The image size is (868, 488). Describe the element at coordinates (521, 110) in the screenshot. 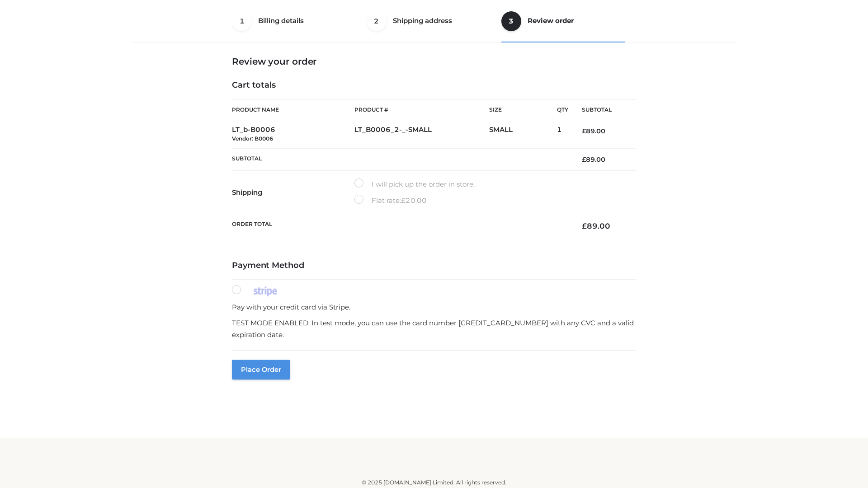

I see `th: Size` at that location.